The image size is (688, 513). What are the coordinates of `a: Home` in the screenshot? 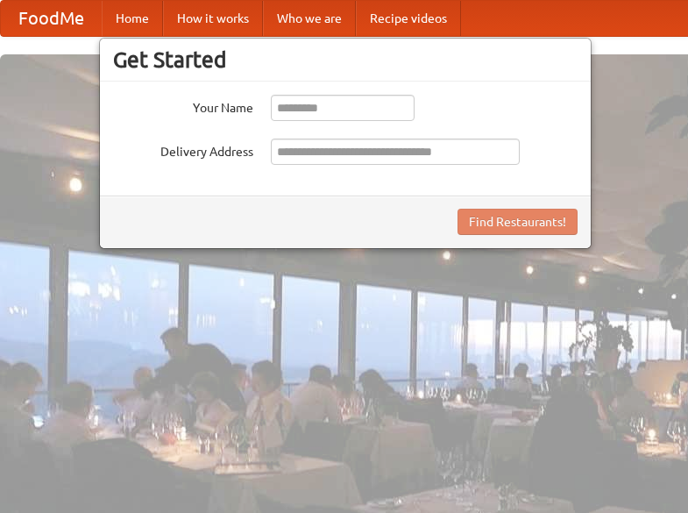 It's located at (132, 18).